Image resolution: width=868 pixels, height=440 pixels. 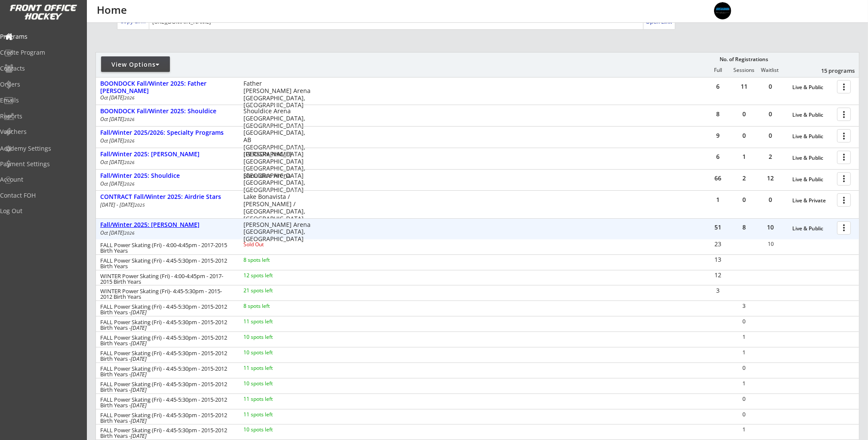 I want to click on div: WINTER Power Skating (Fri)- 4:45-5:30pm - 2015-2012 Birth Years, so click(x=166, y=294).